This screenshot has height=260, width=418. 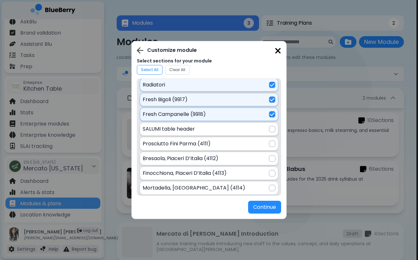 What do you see at coordinates (185, 173) in the screenshot?
I see `p: Finocchiona, Piaceri D’Italia (4113)` at bounding box center [185, 173].